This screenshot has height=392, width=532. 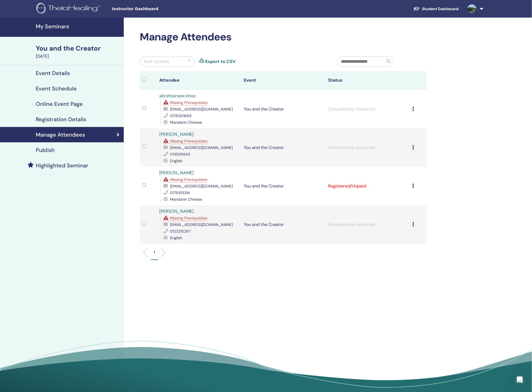 What do you see at coordinates (180, 154) in the screenshot?
I see `span: 0139311445` at bounding box center [180, 154].